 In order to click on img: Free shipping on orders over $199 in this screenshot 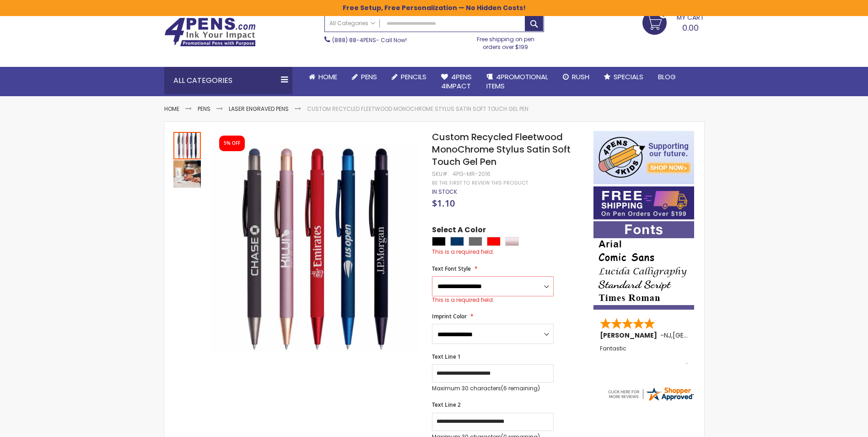, I will do `click(644, 203)`.